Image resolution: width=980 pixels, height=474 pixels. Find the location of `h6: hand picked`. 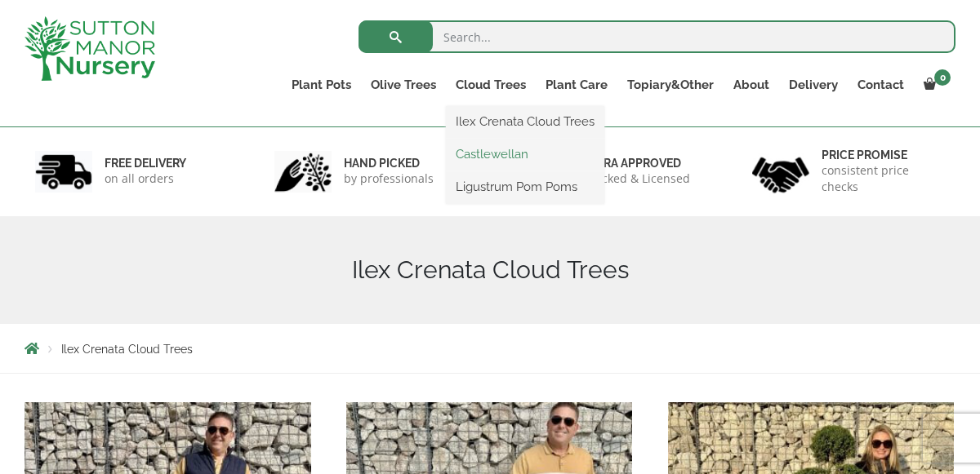

h6: hand picked is located at coordinates (389, 164).